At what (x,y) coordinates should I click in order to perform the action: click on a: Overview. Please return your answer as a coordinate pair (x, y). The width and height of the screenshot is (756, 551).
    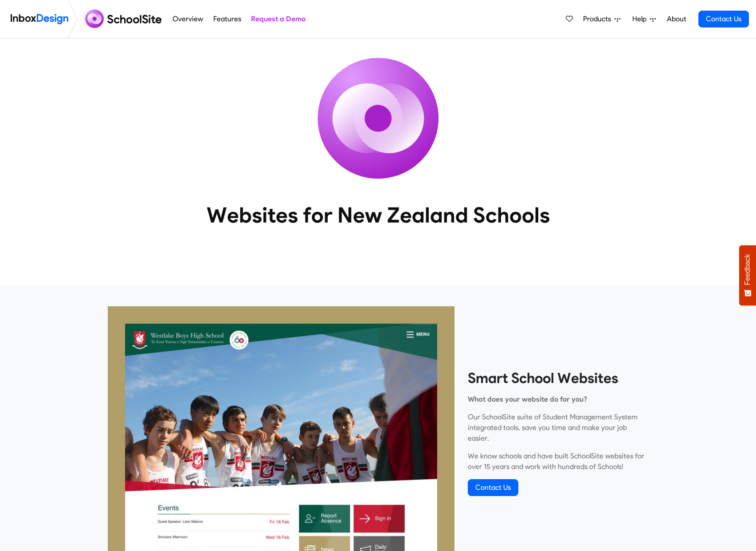
    Looking at the image, I should click on (188, 19).